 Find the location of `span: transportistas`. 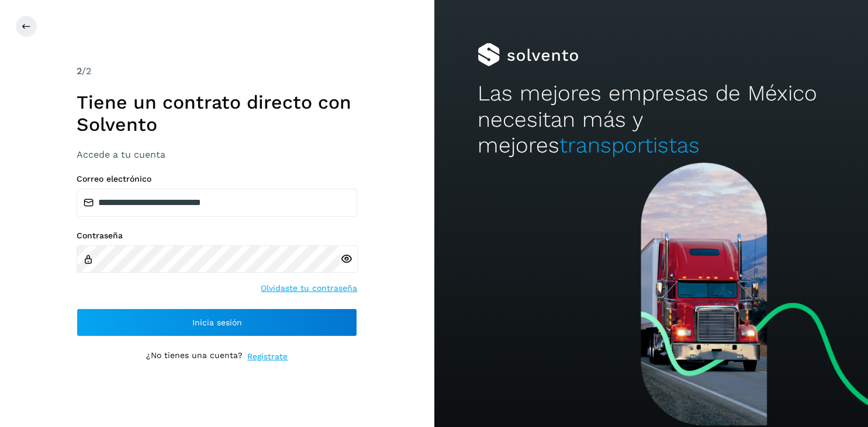

span: transportistas is located at coordinates (630, 145).